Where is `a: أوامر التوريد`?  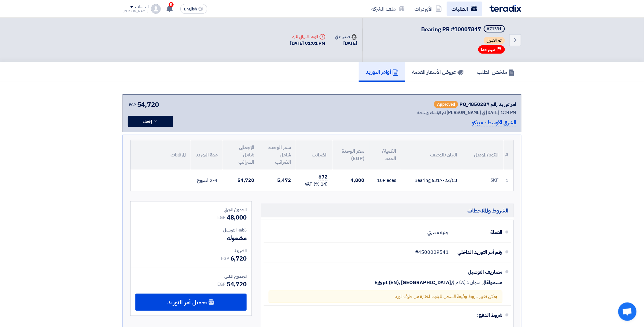
a: أوامر التوريد is located at coordinates (382, 72).